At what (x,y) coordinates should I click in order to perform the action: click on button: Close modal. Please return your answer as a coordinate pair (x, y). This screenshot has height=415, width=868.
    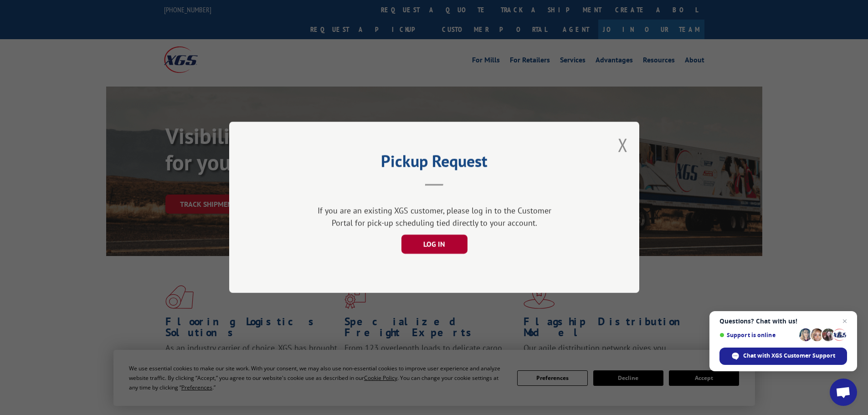
    Looking at the image, I should click on (623, 144).